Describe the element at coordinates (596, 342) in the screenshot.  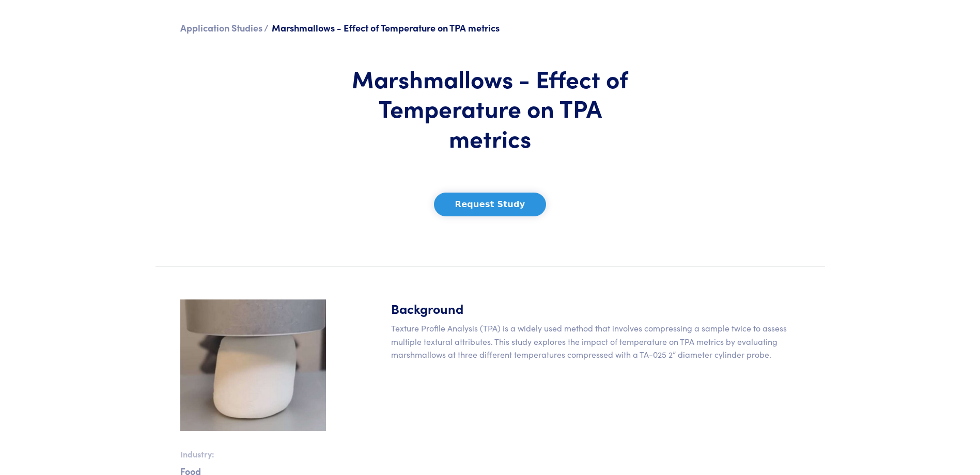
I see `p: Texture Profile Analysis (TPA) is a widely used method that involves compressing a sample twice t...` at that location.